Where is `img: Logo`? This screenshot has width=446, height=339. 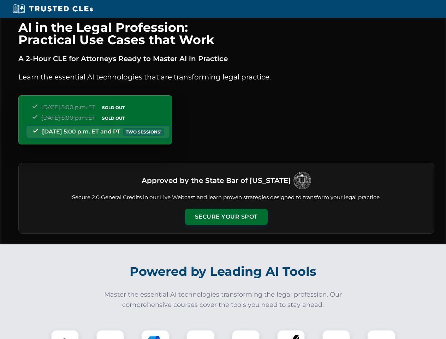
img: Logo is located at coordinates (303, 181).